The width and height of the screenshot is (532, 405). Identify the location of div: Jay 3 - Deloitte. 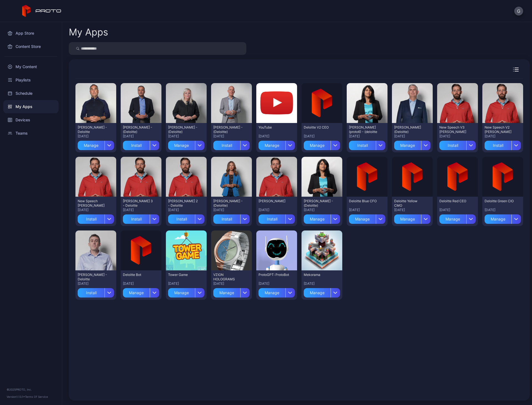
(138, 204).